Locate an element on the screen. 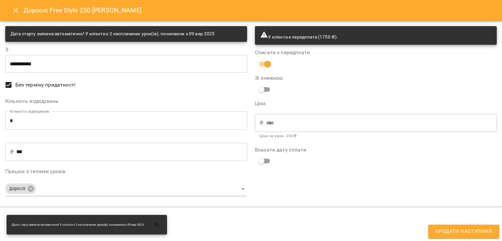 The width and height of the screenshot is (502, 241). div: Дата старту змінена автоматично! У клієнта є 2 несплачених урок(ів), починаючи з 09 вер 2025 is located at coordinates (112, 34).